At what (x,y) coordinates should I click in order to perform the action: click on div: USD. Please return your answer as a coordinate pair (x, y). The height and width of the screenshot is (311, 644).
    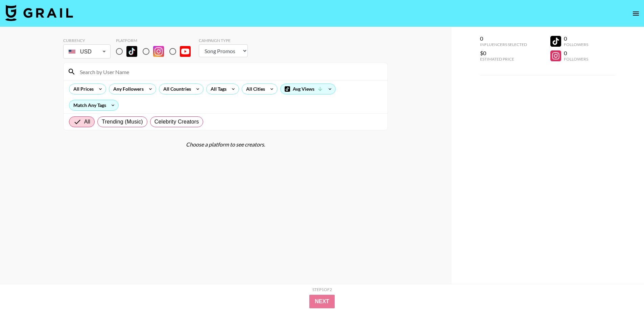
    Looking at the image, I should click on (87, 51).